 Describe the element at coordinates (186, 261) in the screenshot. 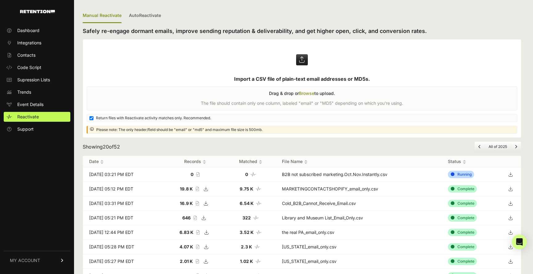

I see `strong: 2.01 K` at that location.